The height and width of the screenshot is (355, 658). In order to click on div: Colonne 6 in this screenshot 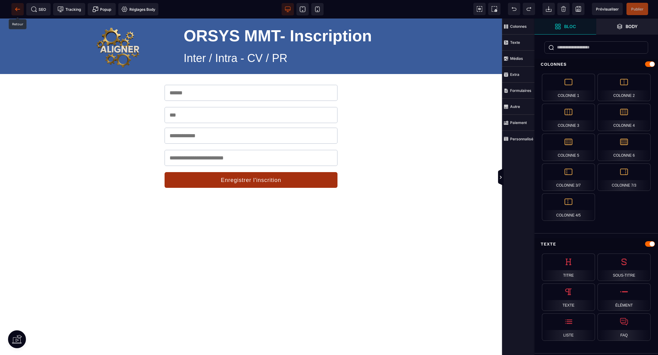, I will do `click(624, 147)`.